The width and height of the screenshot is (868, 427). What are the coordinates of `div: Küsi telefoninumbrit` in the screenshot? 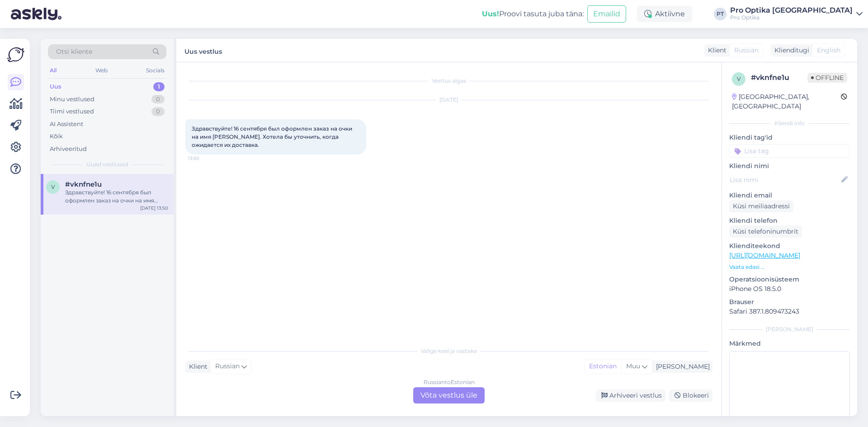 It's located at (765, 231).